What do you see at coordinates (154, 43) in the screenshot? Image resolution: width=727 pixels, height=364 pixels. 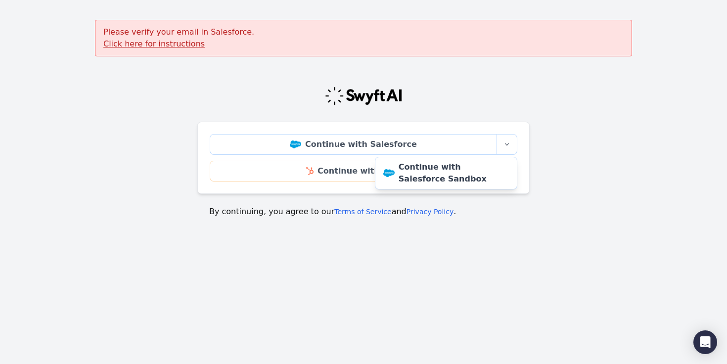 I see `u: Click here for instructions` at bounding box center [154, 43].